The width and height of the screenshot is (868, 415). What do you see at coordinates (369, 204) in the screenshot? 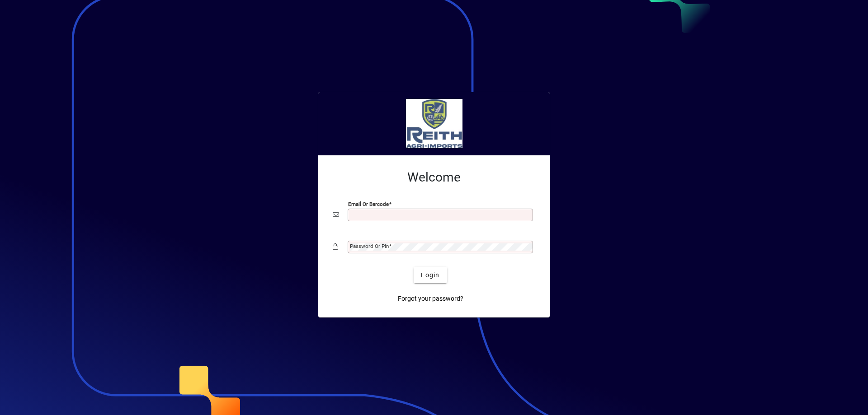
I see `mat-label: Email or Barcode` at bounding box center [369, 204].